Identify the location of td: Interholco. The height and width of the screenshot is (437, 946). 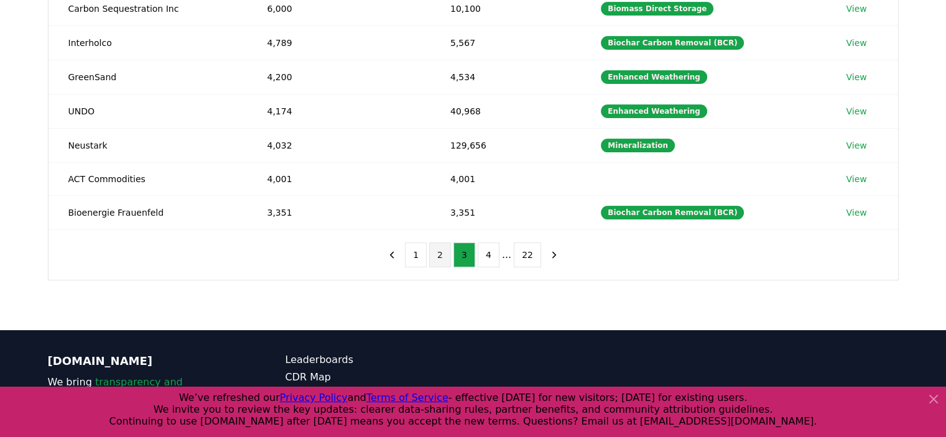
(148, 42).